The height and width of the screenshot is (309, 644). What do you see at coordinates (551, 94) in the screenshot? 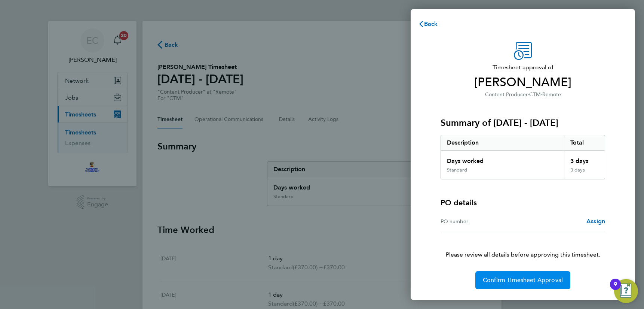
I see `span: Remote` at bounding box center [551, 94].